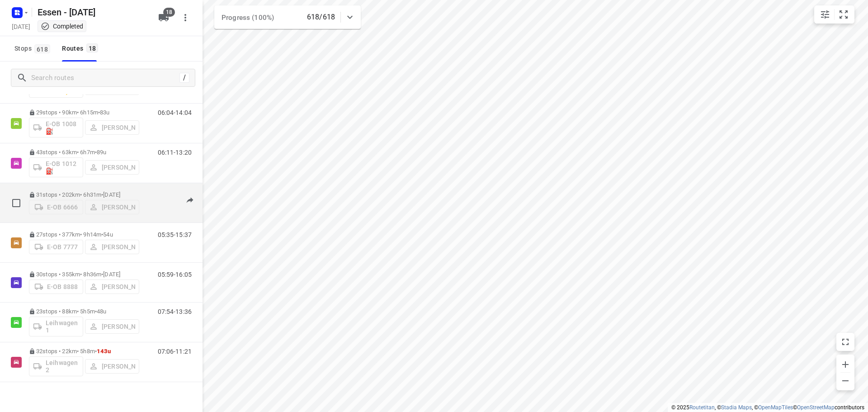 Image resolution: width=868 pixels, height=412 pixels. Describe the element at coordinates (84, 112) in the screenshot. I see `p: 29 stops • 90km • 6h15m` at that location.